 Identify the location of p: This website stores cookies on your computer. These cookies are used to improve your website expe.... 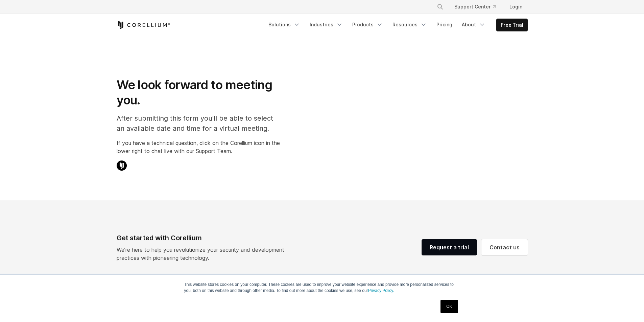
(322, 287).